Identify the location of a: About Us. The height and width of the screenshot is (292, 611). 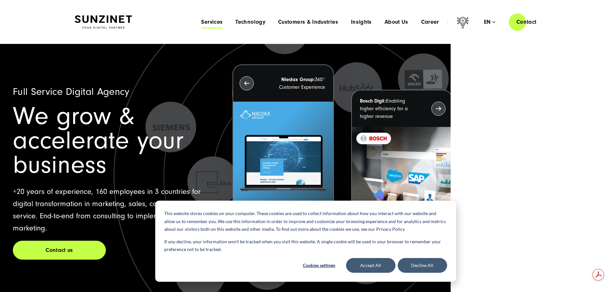
(396, 22).